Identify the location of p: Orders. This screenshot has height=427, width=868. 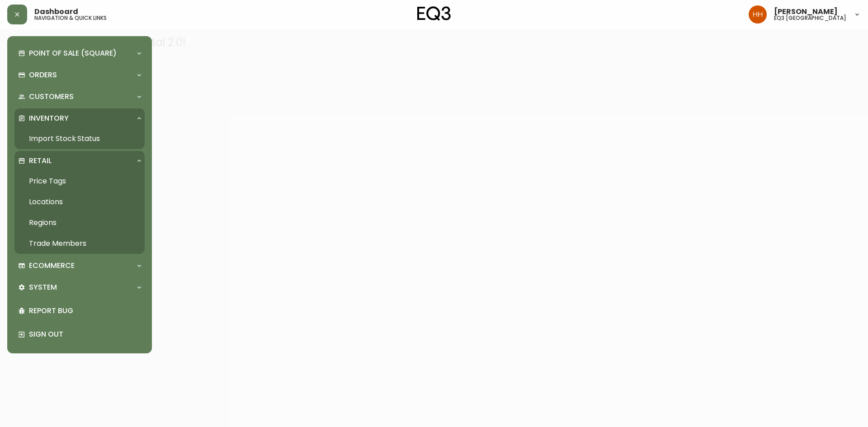
(43, 75).